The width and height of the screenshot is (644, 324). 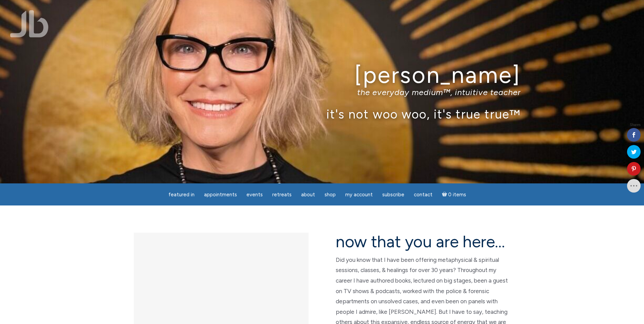 What do you see at coordinates (359, 195) in the screenshot?
I see `span: My Account` at bounding box center [359, 195].